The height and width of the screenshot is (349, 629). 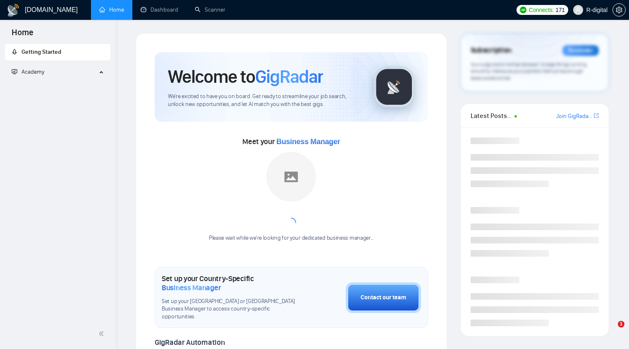 I want to click on a: homeHome, so click(x=112, y=10).